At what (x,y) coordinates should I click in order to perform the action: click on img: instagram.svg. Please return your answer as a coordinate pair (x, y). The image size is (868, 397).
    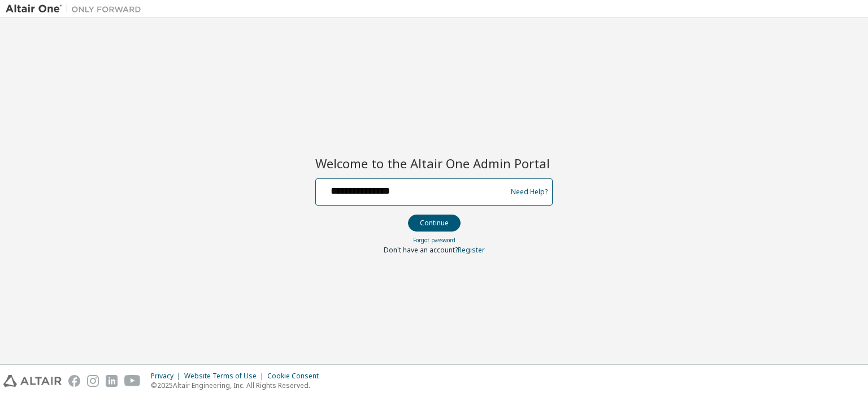
    Looking at the image, I should click on (92, 380).